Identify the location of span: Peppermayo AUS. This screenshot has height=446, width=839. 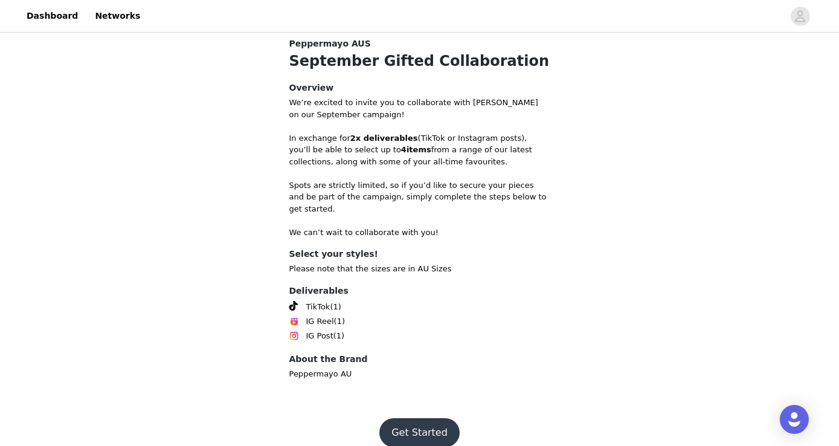
(330, 43).